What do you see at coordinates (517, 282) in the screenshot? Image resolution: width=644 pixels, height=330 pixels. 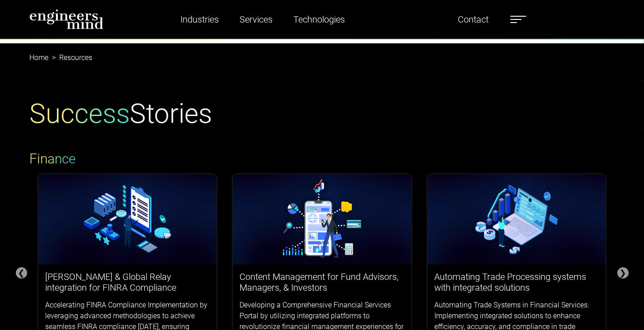 I see `h3: Automating Trade Processing systems with integrated solutions` at bounding box center [517, 282].